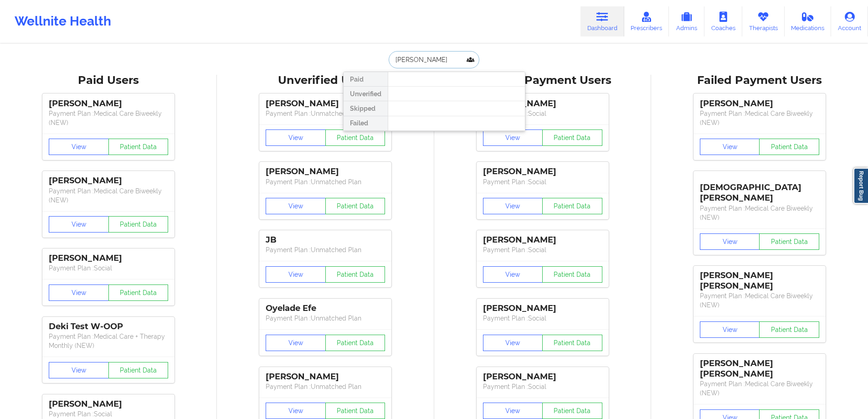 Image resolution: width=868 pixels, height=419 pixels. What do you see at coordinates (542, 80) in the screenshot?
I see `div: Skipped Payment Users` at bounding box center [542, 80].